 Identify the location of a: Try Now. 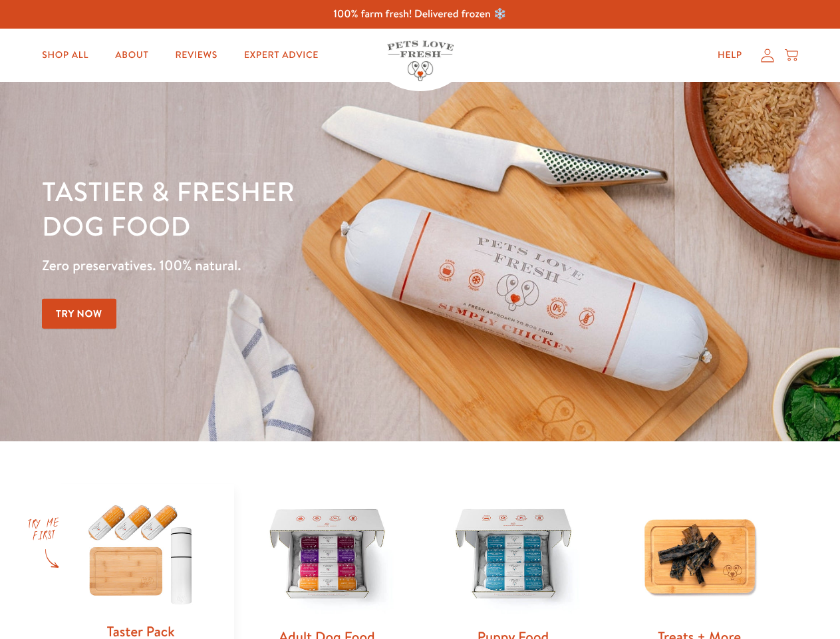
(79, 314).